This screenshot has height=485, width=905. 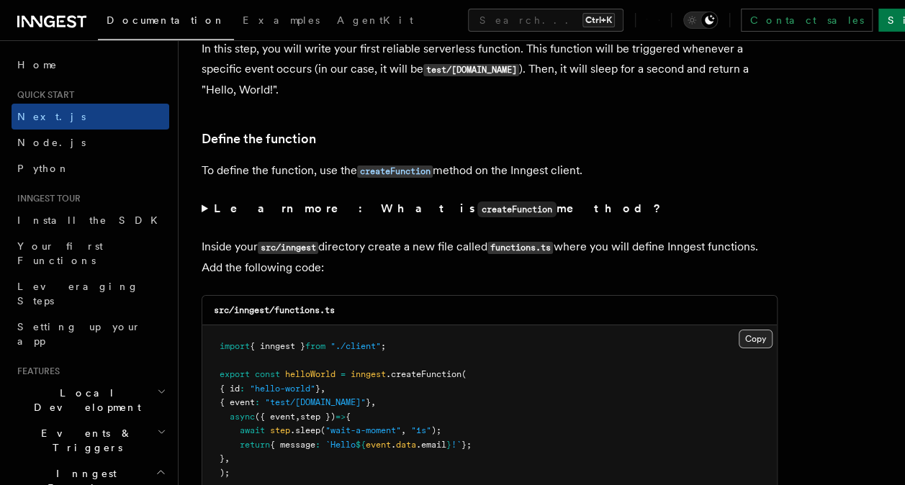 What do you see at coordinates (78, 294) in the screenshot?
I see `span: Leveraging Steps` at bounding box center [78, 294].